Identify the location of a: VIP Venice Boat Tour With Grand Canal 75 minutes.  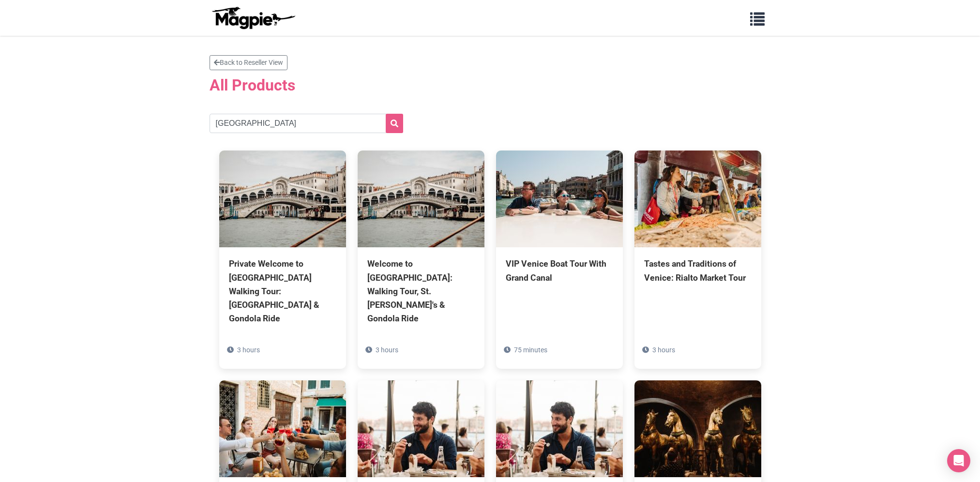
(559, 239).